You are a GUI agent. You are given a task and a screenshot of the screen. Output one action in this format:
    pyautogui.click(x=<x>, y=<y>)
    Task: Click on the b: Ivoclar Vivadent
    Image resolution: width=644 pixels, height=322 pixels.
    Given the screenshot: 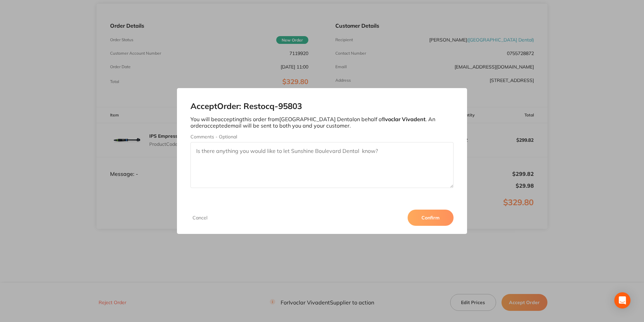 What is the action you would take?
    pyautogui.click(x=404, y=119)
    